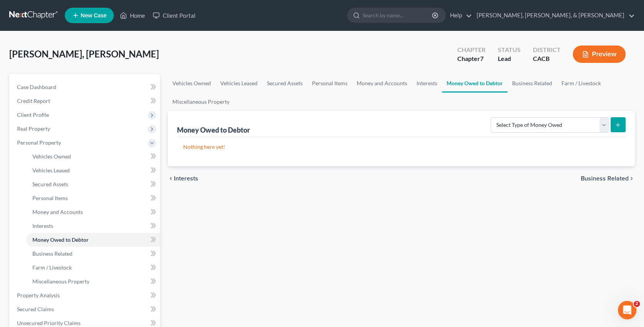  What do you see at coordinates (58, 212) in the screenshot?
I see `span: Money and Accounts` at bounding box center [58, 212].